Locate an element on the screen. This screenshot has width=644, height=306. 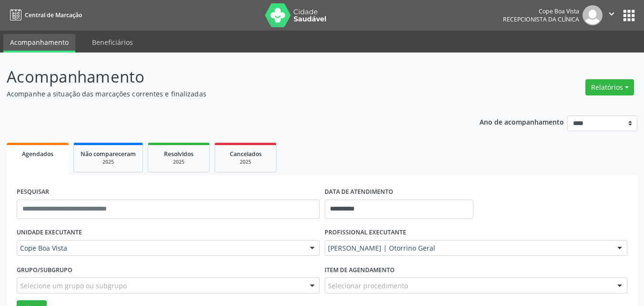
span: Resolvidos is located at coordinates (179, 154).